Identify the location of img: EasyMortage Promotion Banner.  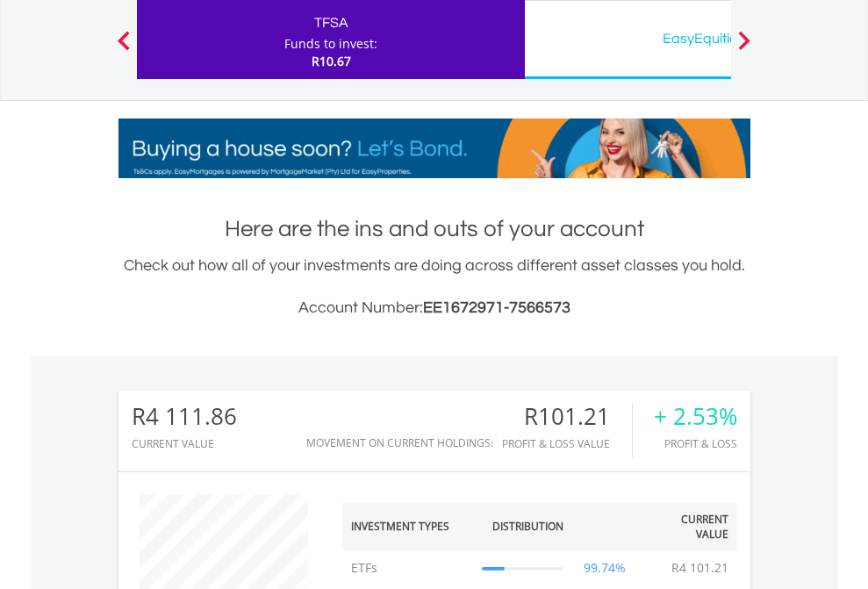
(434, 148).